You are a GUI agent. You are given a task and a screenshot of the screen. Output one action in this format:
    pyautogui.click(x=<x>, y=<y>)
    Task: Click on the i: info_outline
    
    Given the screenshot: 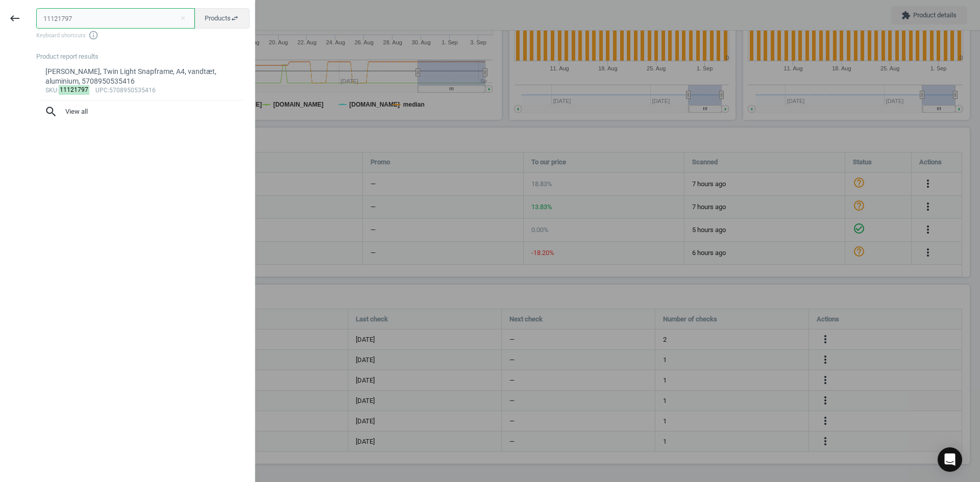 What is the action you would take?
    pyautogui.click(x=93, y=35)
    